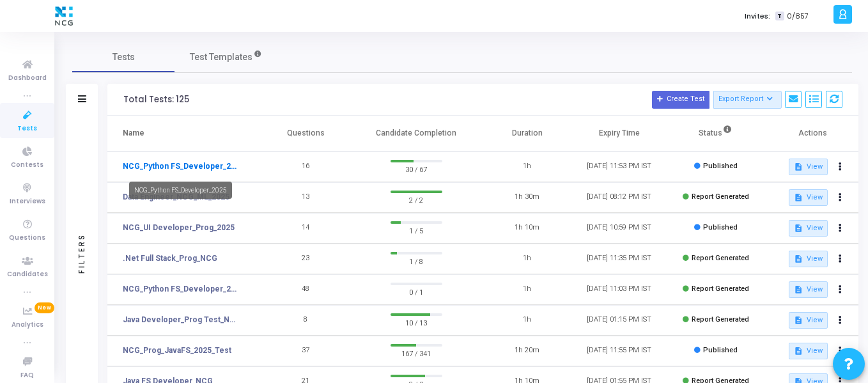 The width and height of the screenshot is (868, 383). Describe the element at coordinates (528, 228) in the screenshot. I see `td: 1h 10m` at that location.